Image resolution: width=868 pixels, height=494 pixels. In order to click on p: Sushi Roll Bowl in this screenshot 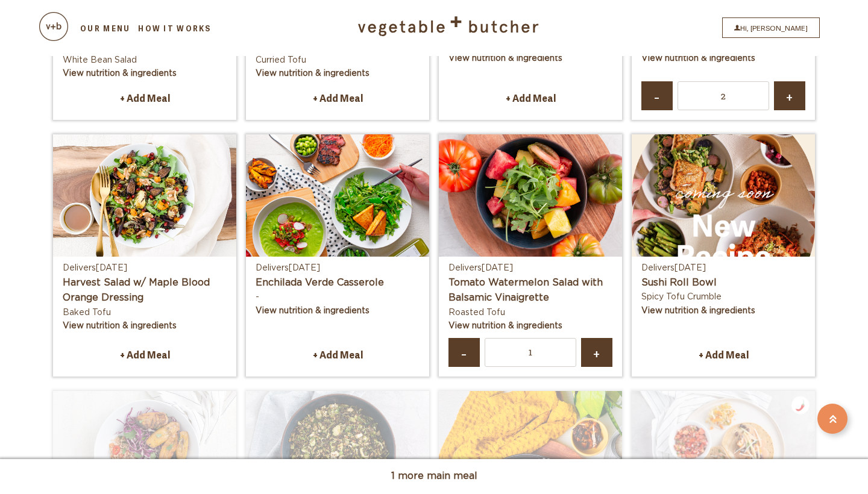, I will do `click(723, 283)`.